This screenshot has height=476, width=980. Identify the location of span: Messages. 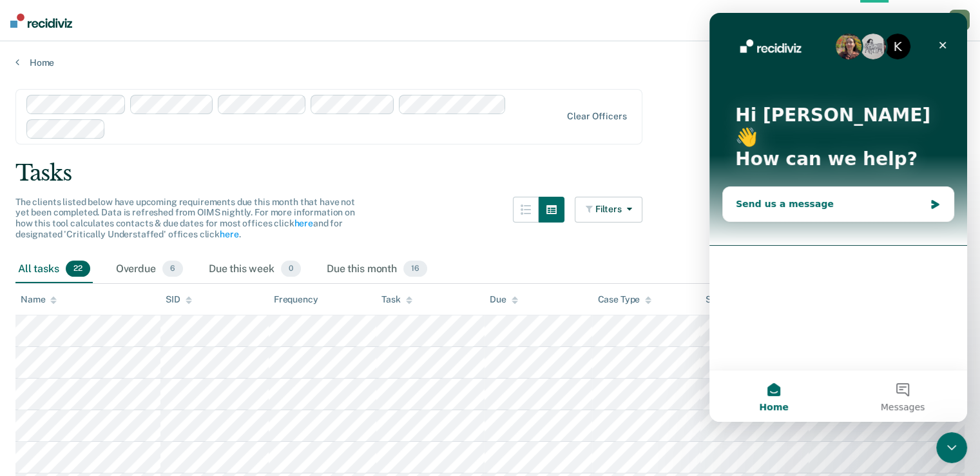
(193, 394).